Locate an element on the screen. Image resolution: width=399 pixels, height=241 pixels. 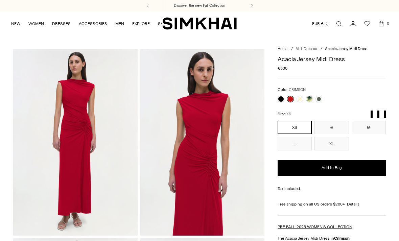
a: PRE FALL 2025 WOMEN'S COLLECTION is located at coordinates (315, 227).